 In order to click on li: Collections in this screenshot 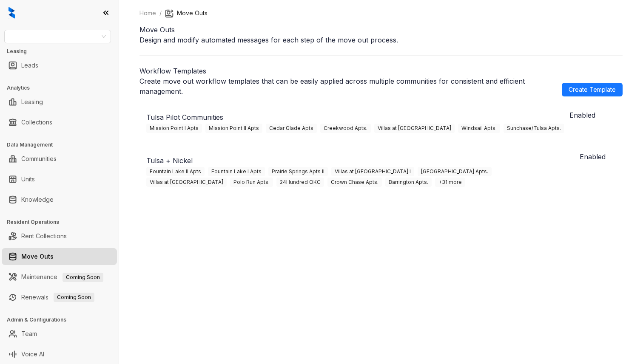, I will do `click(59, 122)`.